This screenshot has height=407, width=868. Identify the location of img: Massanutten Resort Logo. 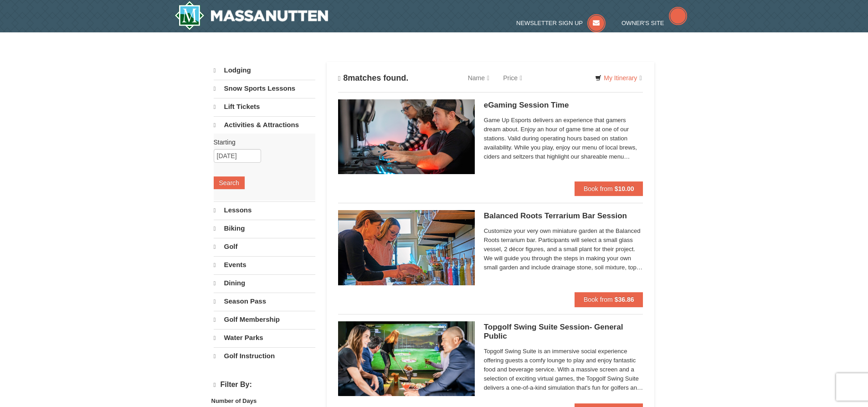
(252, 15).